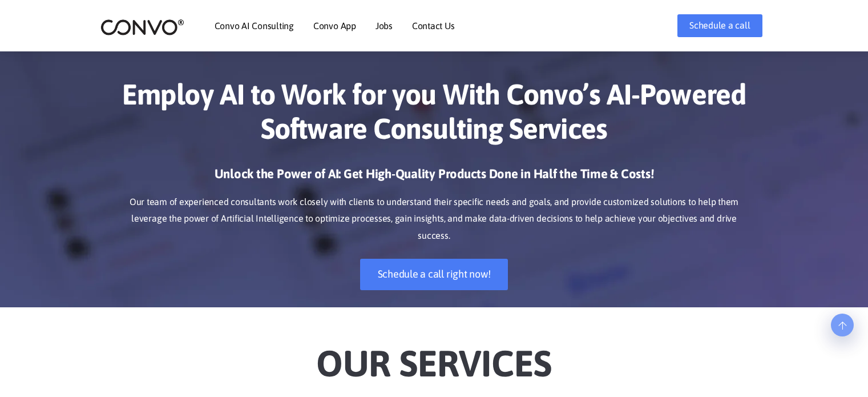 This screenshot has width=868, height=397. What do you see at coordinates (142, 27) in the screenshot?
I see `img: logo_2.png` at bounding box center [142, 27].